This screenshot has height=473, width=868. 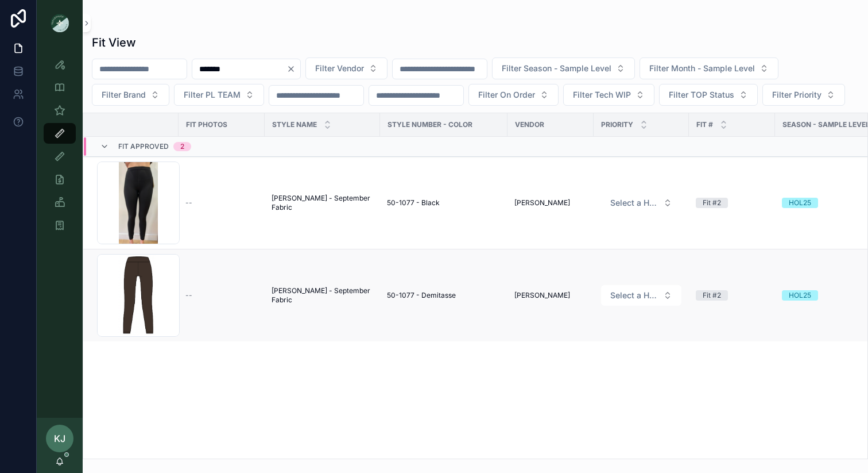 I want to click on h1: Fit View, so click(x=113, y=43).